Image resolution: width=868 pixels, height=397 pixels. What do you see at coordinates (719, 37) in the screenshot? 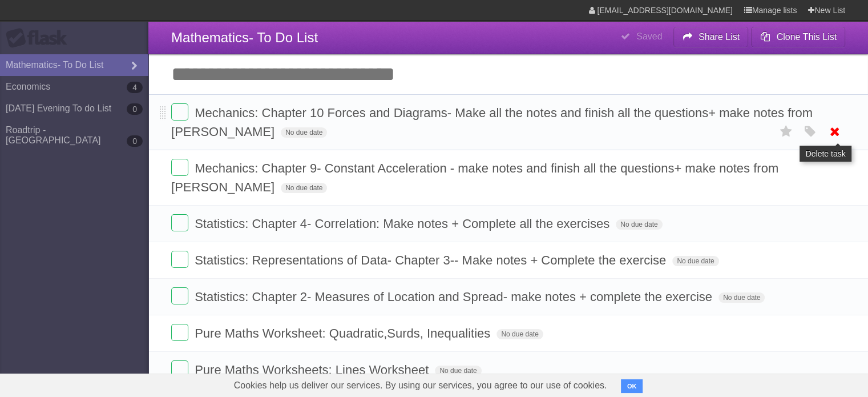
I see `b: Share List` at bounding box center [719, 37].